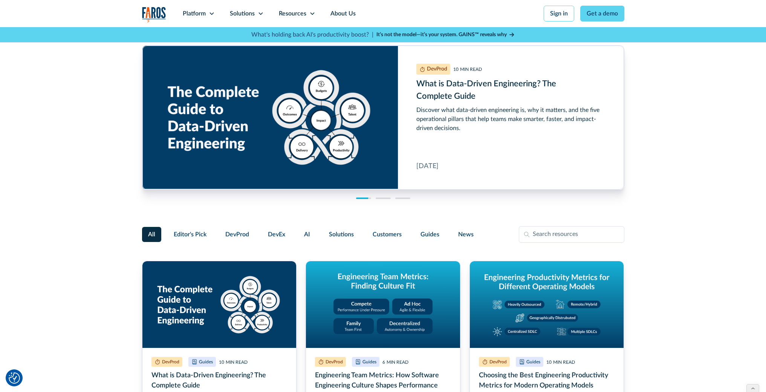 The width and height of the screenshot is (766, 392). I want to click on span: Editor's Pick, so click(190, 234).